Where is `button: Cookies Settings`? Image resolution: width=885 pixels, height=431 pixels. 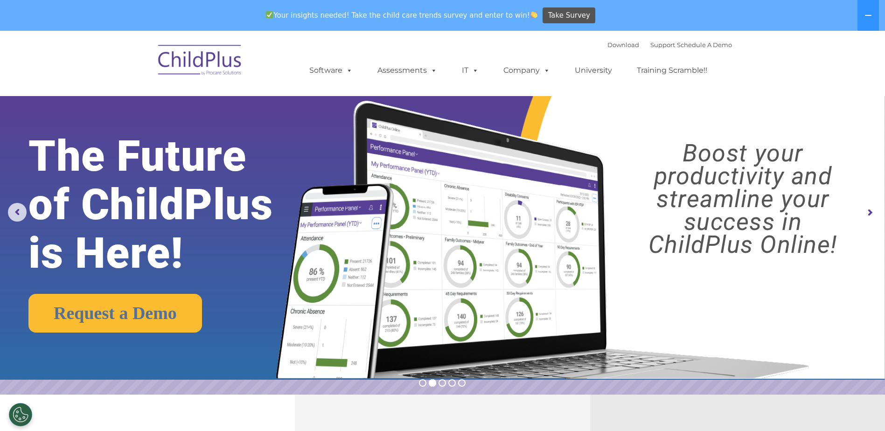
button: Cookies Settings is located at coordinates (21, 415).